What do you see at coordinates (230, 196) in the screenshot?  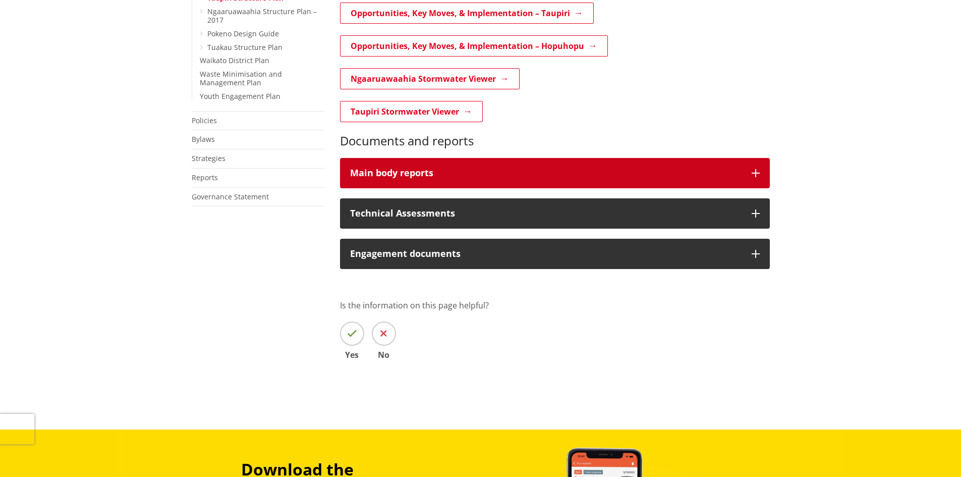 I see `a: Governance Statement` at bounding box center [230, 196].